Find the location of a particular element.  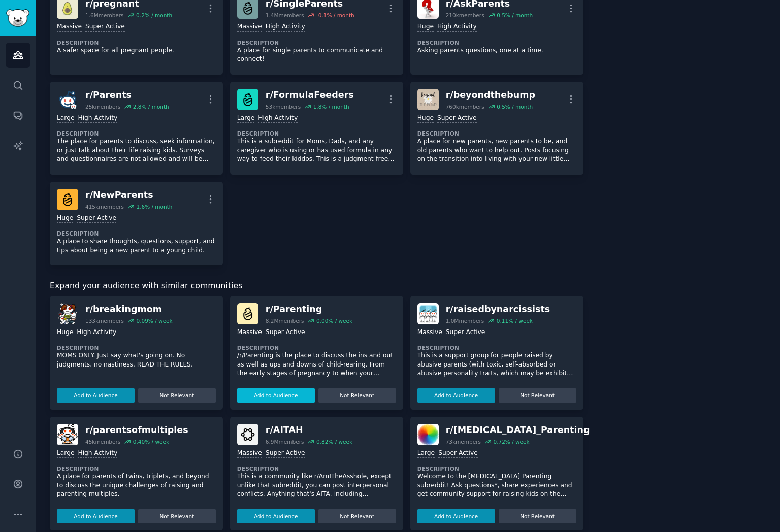

a: NewParentsr/NewParents415kmembers1.6% / monthHugeSuper ActiveDescriptionA place to share thoughts... is located at coordinates (136, 224).